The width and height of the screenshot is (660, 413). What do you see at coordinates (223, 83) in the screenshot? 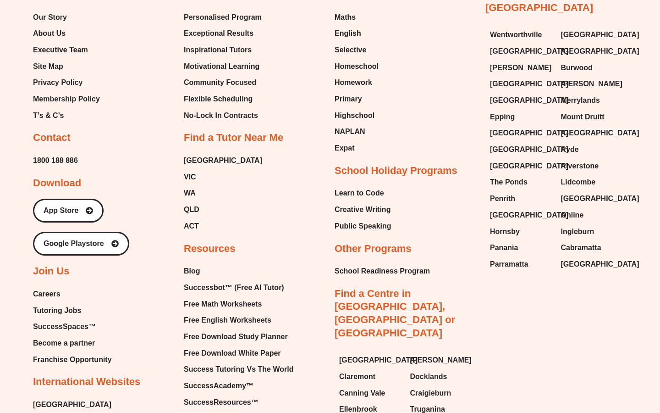
I see `a: Community Focused` at bounding box center [223, 83].